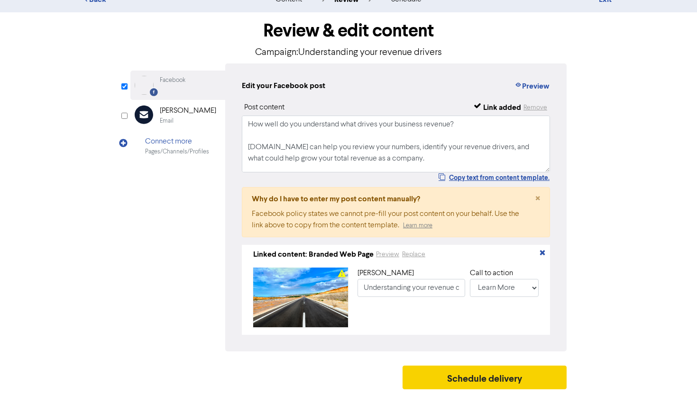 This screenshot has height=394, width=697. I want to click on a: Preview, so click(387, 255).